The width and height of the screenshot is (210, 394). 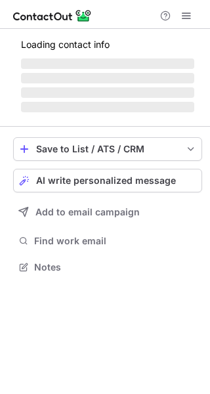 What do you see at coordinates (53, 16) in the screenshot?
I see `img: ContactOut v5.3.10` at bounding box center [53, 16].